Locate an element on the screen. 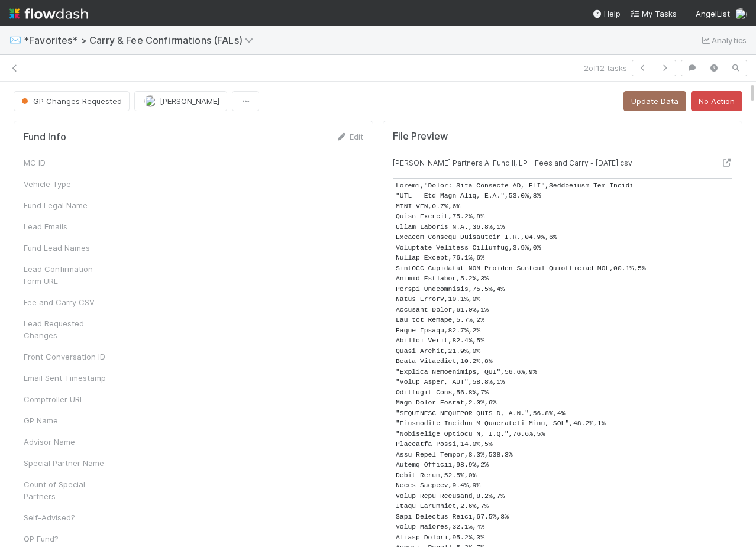  div: Fund Legal Name is located at coordinates (68, 205).